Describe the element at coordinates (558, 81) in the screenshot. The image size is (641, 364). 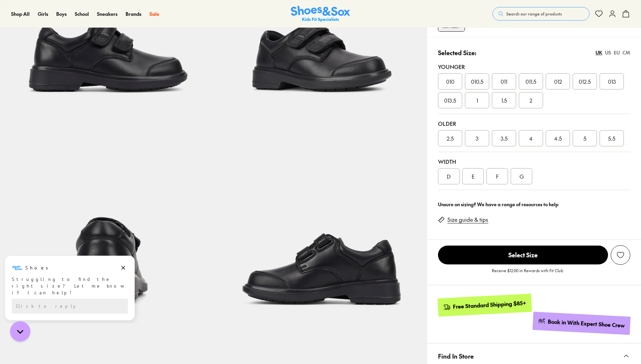
I see `span: 012` at that location.